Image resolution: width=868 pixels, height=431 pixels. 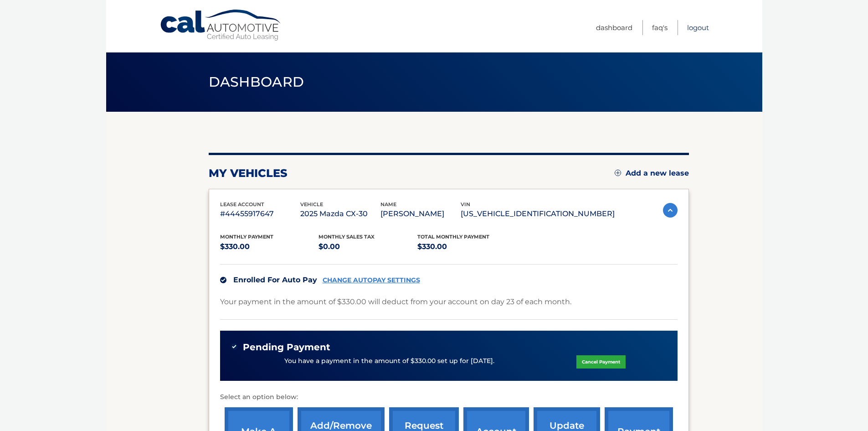 What do you see at coordinates (389, 204) in the screenshot?
I see `span: name` at bounding box center [389, 204].